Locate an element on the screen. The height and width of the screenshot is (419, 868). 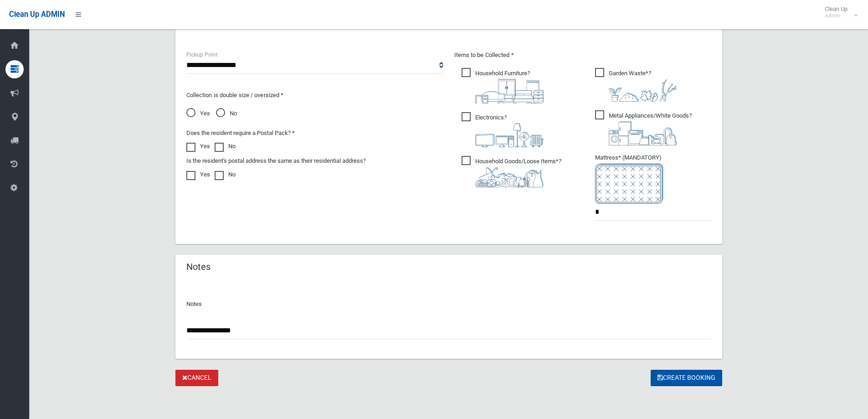
p: Notes is located at coordinates (449, 304).